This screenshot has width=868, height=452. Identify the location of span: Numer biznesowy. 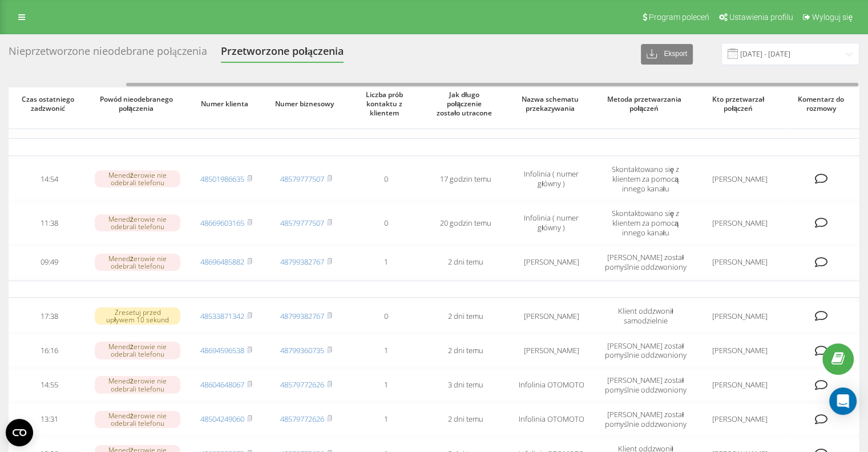
(306, 104).